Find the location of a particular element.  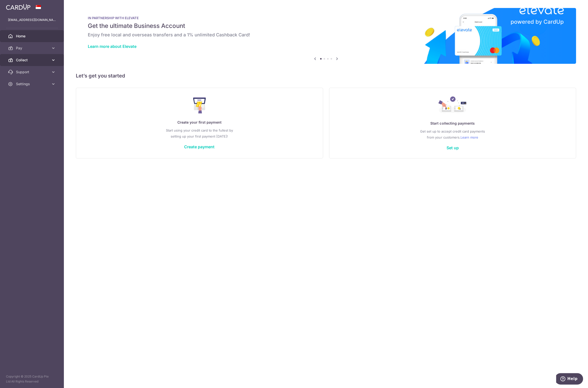

img: Renovation banner is located at coordinates (326, 36).